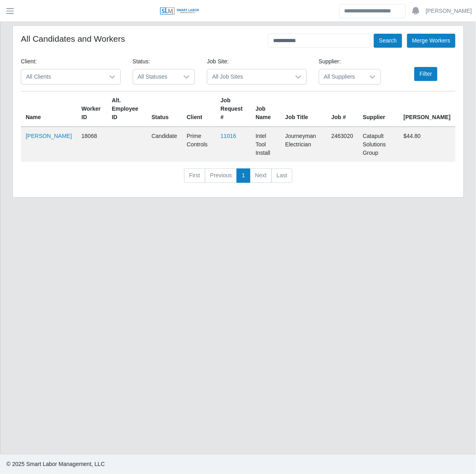 The height and width of the screenshot is (474, 476). Describe the element at coordinates (92, 109) in the screenshot. I see `th: Worker ID` at that location.